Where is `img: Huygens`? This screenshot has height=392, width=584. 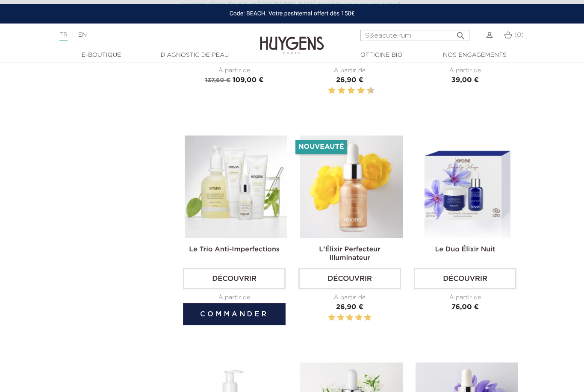
img: Huygens is located at coordinates (292, 39).